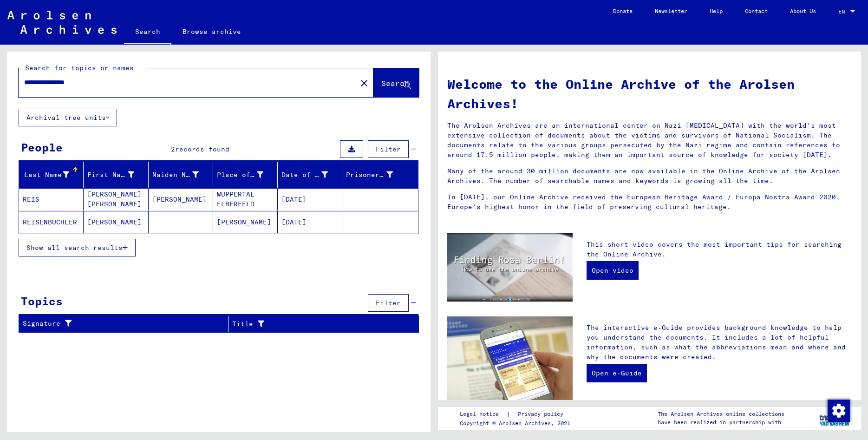  I want to click on a: Browse archive, so click(212, 31).